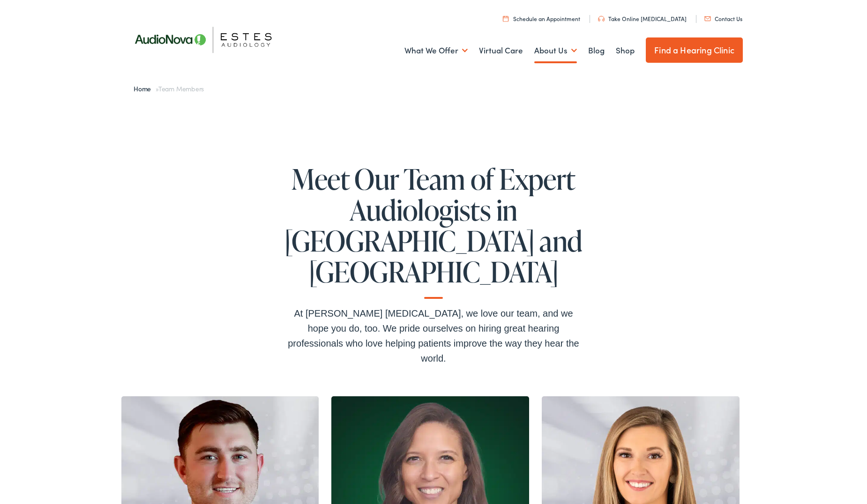 The image size is (867, 504). What do you see at coordinates (144, 89) in the screenshot?
I see `a: Home` at bounding box center [144, 89].